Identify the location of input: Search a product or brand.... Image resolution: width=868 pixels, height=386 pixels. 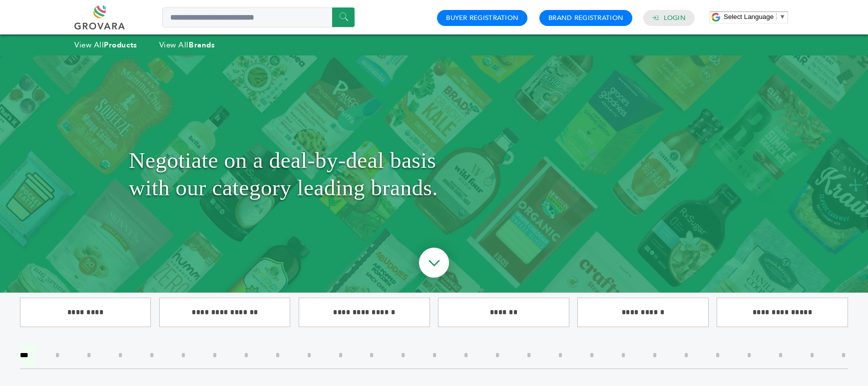
(258, 17).